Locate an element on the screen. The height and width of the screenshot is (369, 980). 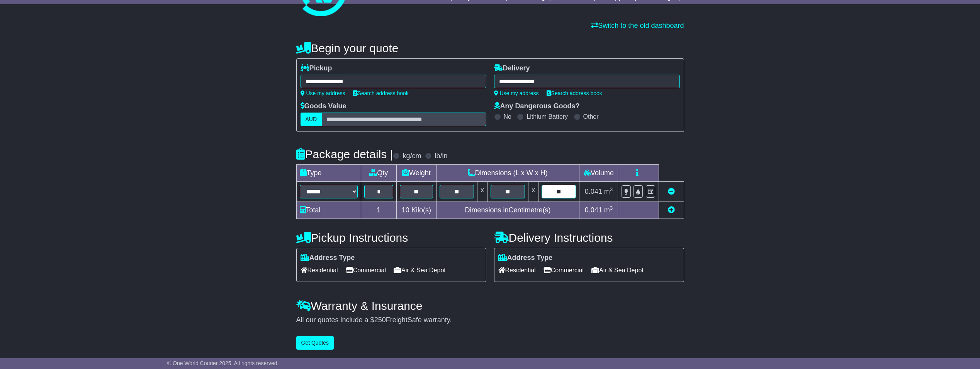
td: Kilo(s) is located at coordinates (417, 210).